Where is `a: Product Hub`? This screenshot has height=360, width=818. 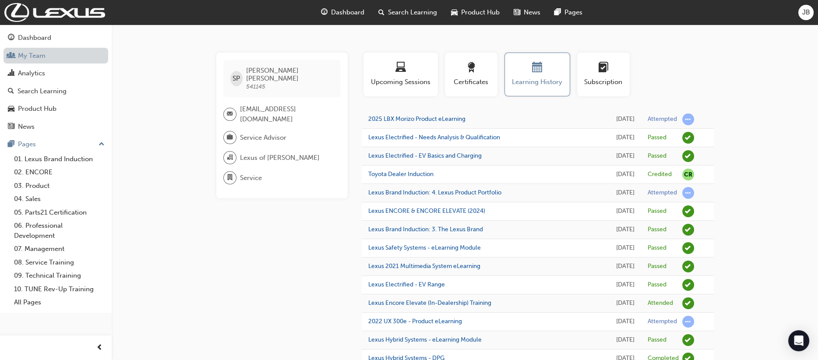
a: Product Hub is located at coordinates (56, 109).